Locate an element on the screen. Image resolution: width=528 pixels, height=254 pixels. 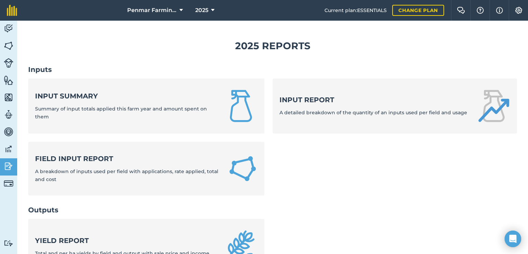
h1: 2025 Reports is located at coordinates (273, 46).